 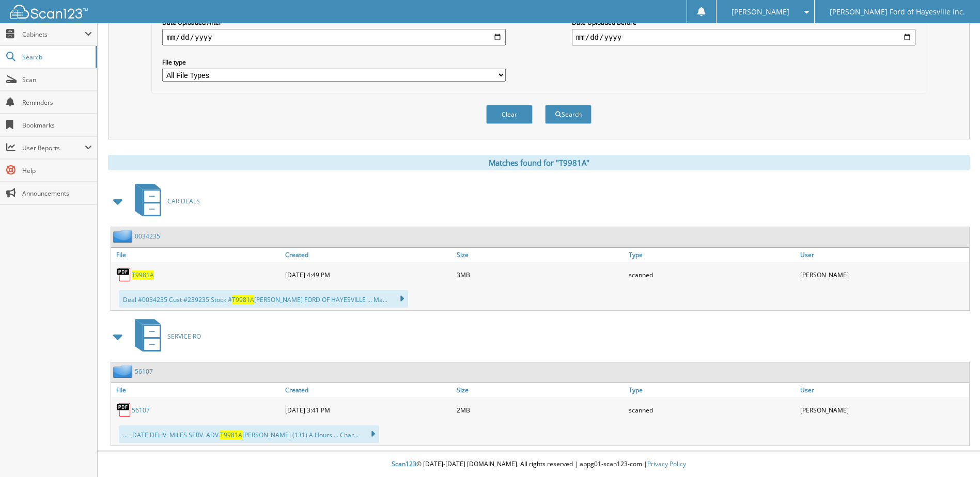 I want to click on span: Reminders, so click(x=57, y=102).